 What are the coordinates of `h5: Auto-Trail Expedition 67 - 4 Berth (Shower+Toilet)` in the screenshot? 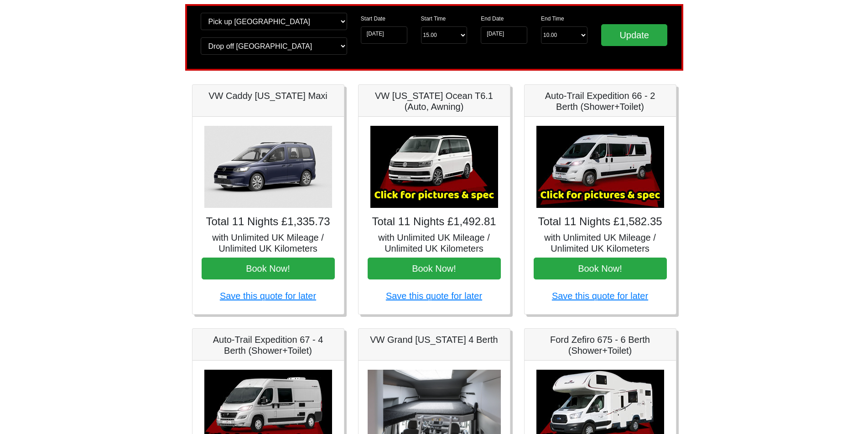 It's located at (269, 345).